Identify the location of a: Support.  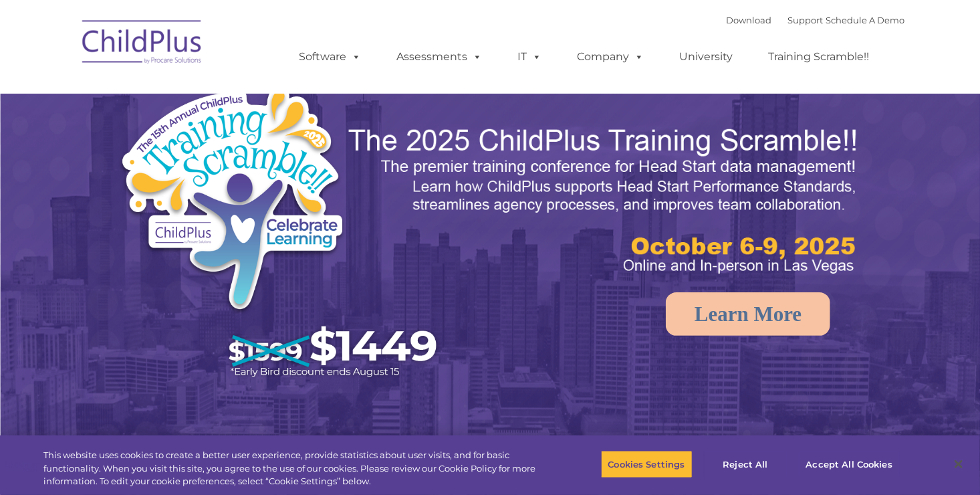
(805, 20).